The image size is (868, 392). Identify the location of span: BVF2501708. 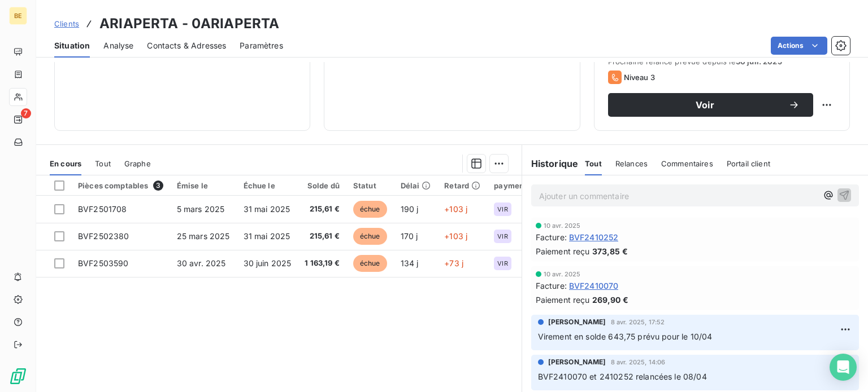
(102, 209).